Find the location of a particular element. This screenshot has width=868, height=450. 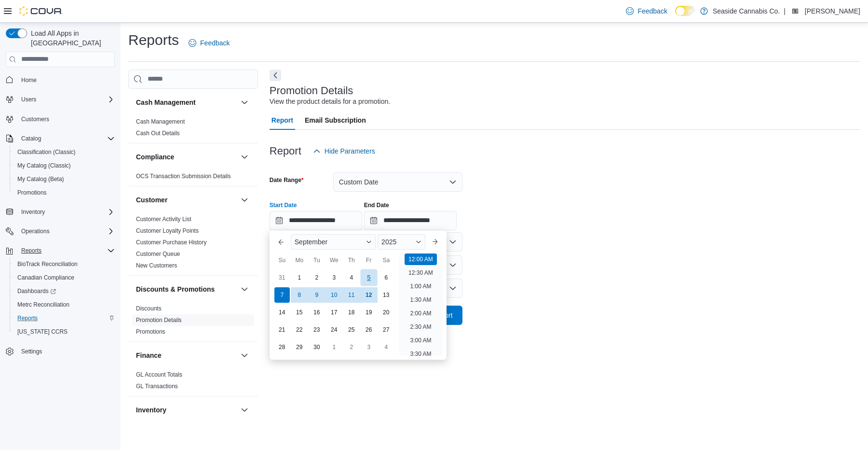

button: Reports is located at coordinates (31, 250).